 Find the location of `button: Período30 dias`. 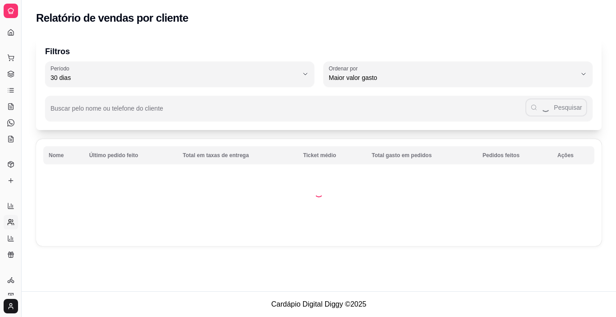

button: Período30 dias is located at coordinates (180, 74).